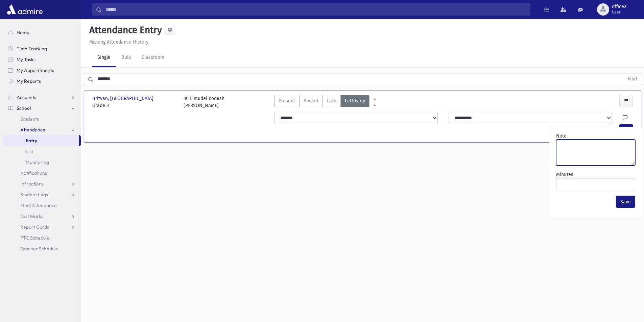 Image resolution: width=644 pixels, height=322 pixels. Describe the element at coordinates (41, 216) in the screenshot. I see `a: Test Marks` at that location.